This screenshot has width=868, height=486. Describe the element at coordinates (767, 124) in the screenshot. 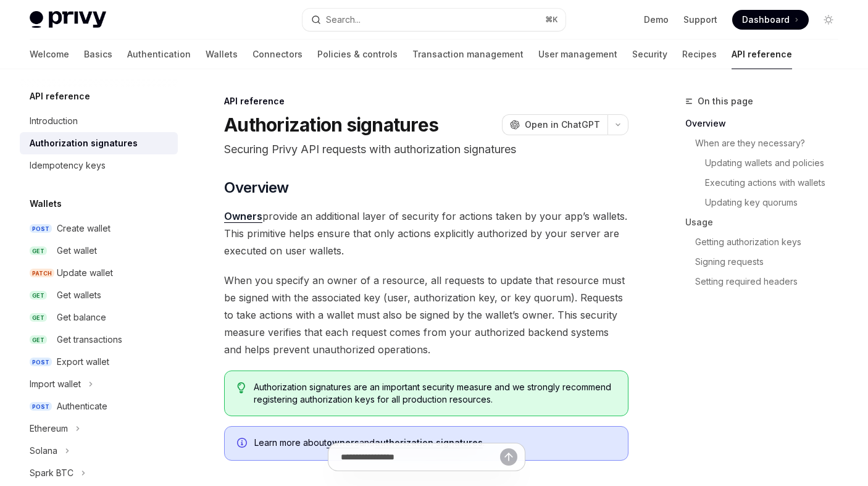

I see `a: Overview` at that location.